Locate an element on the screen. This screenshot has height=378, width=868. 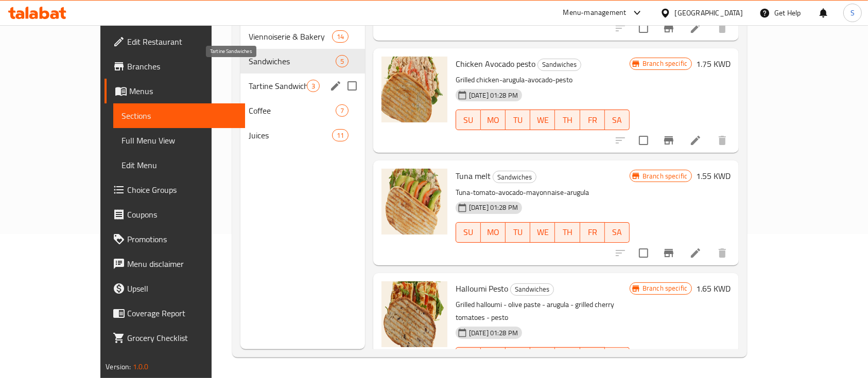
span: Chicken Avocado pesto is located at coordinates (495, 64).